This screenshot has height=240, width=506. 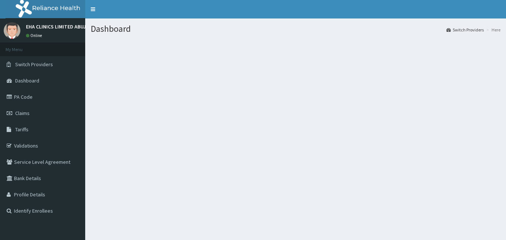 I want to click on a: Online, so click(x=35, y=36).